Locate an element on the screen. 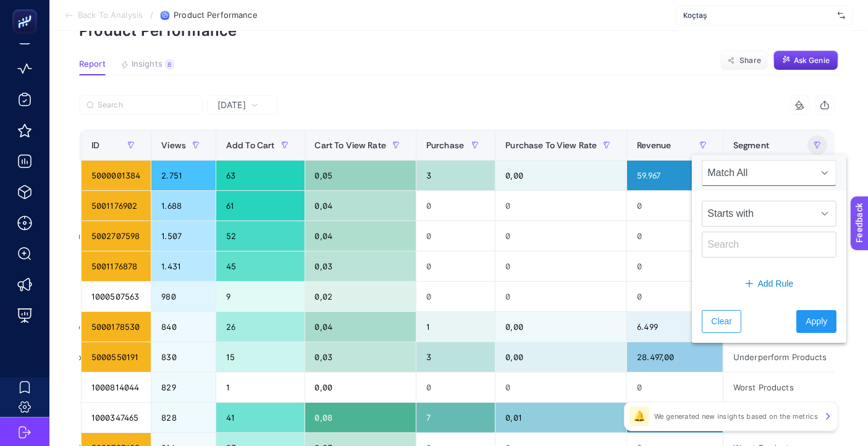 This screenshot has width=868, height=446. div: 6.499 is located at coordinates (674, 327).